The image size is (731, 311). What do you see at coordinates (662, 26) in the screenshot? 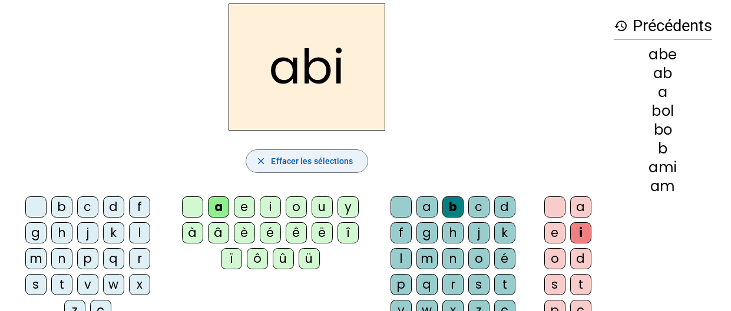
I see `h3: Précédents` at bounding box center [662, 26].